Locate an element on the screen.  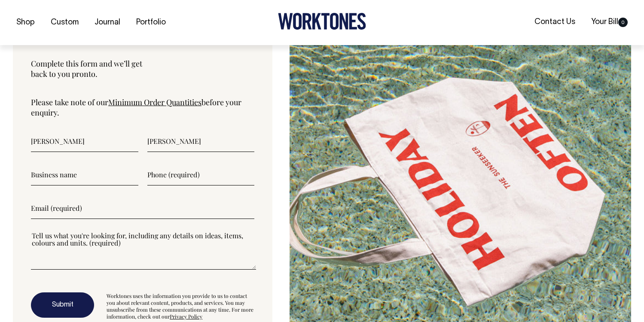
a: Contact Us is located at coordinates (555, 22).